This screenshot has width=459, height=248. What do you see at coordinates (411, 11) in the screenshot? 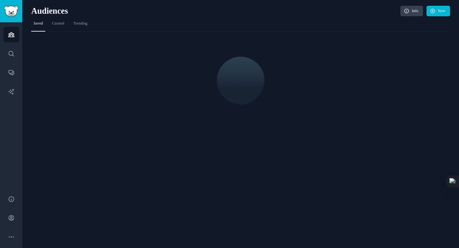
I see `a: Info` at bounding box center [411, 11].